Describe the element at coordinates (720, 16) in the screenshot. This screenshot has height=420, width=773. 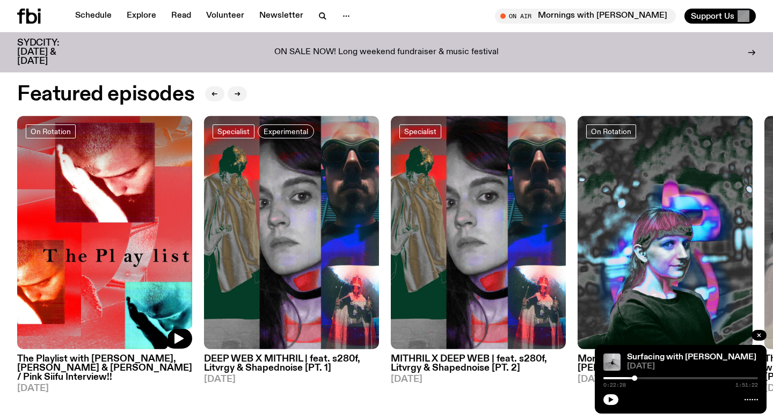
I see `button: Support Us` at that location.